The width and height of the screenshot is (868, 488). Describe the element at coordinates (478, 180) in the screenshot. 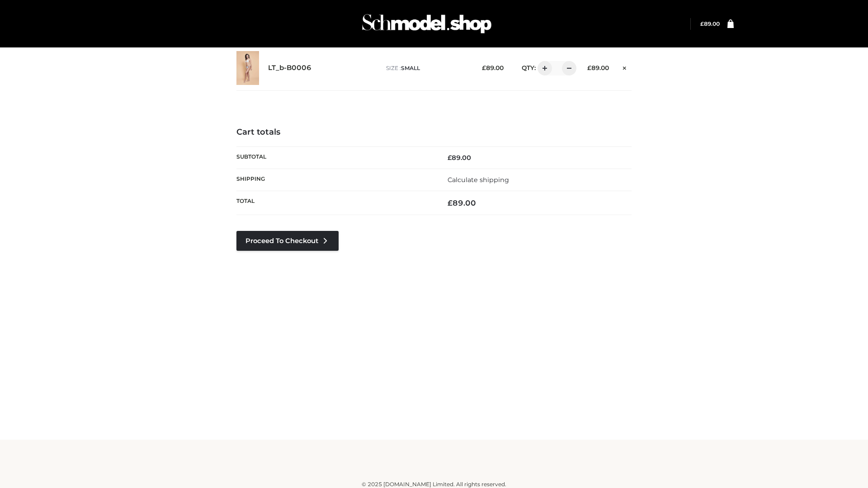

I see `a: Calculate shipping` at that location.